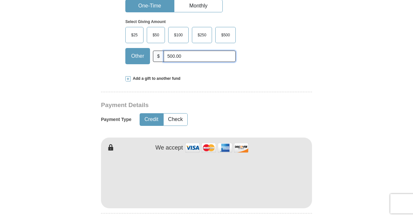 The width and height of the screenshot is (413, 218). I want to click on h4: We accept, so click(169, 148).